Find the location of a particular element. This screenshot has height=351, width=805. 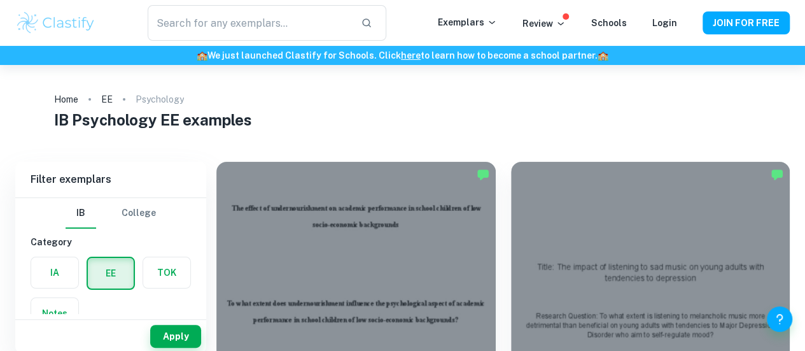

h1: IB Psychology EE examples is located at coordinates (402, 120).